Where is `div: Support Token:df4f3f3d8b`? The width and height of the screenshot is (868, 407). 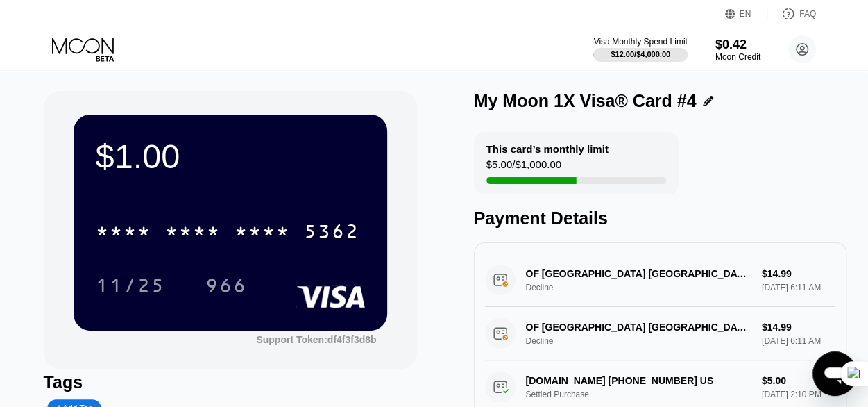 div: Support Token:df4f3f3d8b is located at coordinates (316, 339).